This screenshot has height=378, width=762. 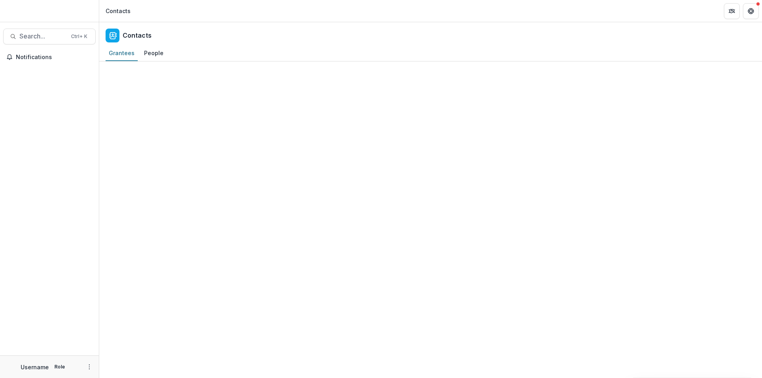 What do you see at coordinates (118, 11) in the screenshot?
I see `div: Contacts` at bounding box center [118, 11].